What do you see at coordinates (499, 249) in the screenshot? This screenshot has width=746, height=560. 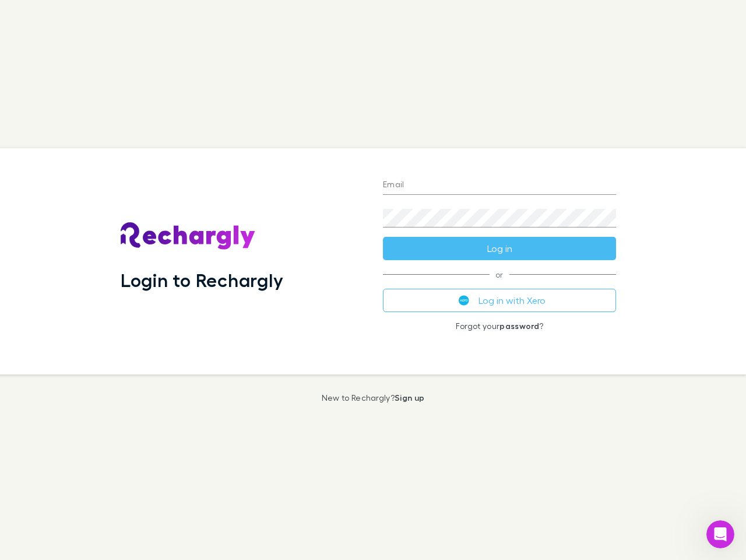 I see `button: Log in` at bounding box center [499, 249].